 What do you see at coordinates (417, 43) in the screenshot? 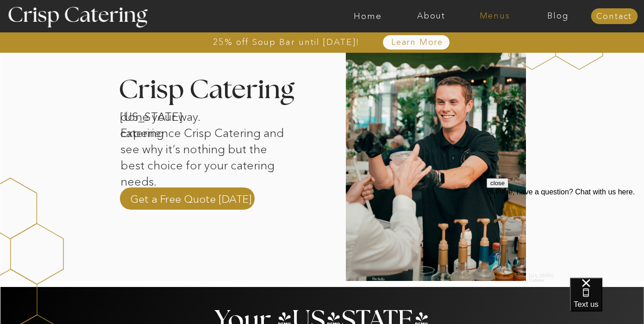
I see `nav: Learn More` at bounding box center [417, 43].